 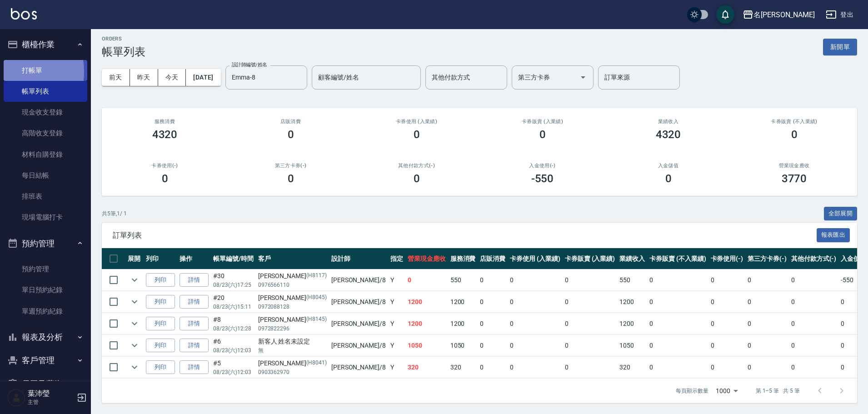 What do you see at coordinates (463, 259) in the screenshot?
I see `th: 服務消費` at bounding box center [463, 259].